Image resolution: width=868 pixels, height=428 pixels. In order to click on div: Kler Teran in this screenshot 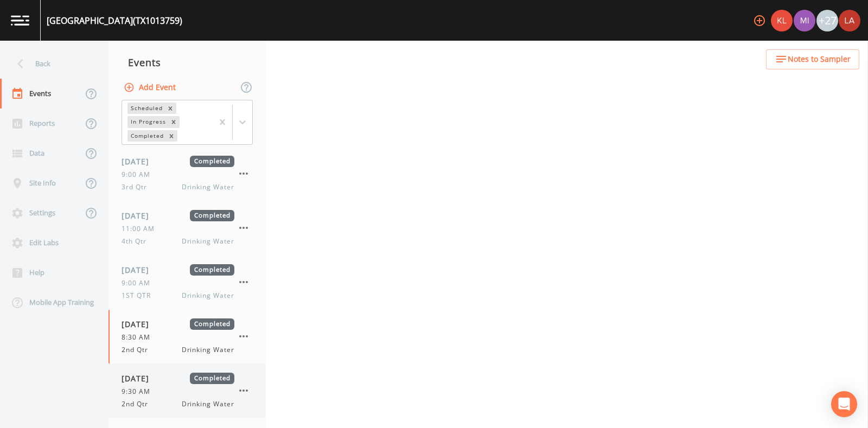, I will do `click(781, 21)`.